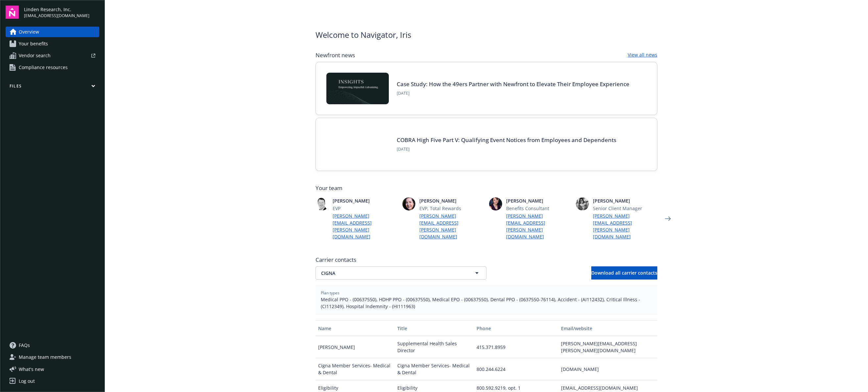 The image size is (868, 392). Describe the element at coordinates (335, 55) in the screenshot. I see `span: Newfront news` at that location.